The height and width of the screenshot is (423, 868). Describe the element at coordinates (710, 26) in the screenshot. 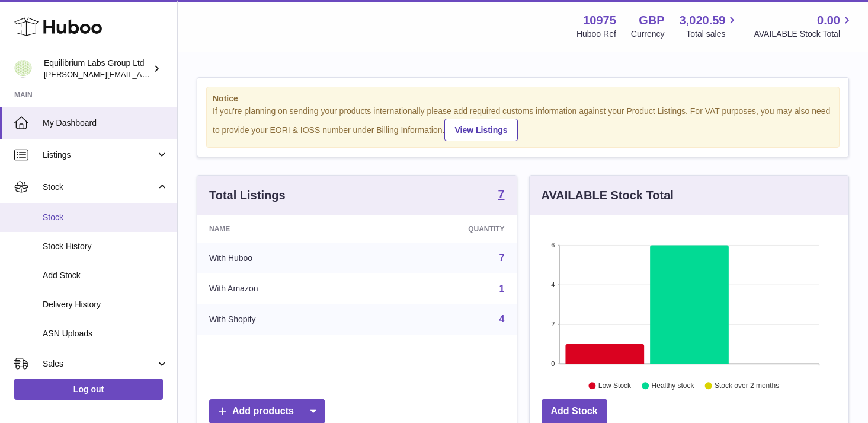

I see `a: 3,020.59 Total sales` at that location.